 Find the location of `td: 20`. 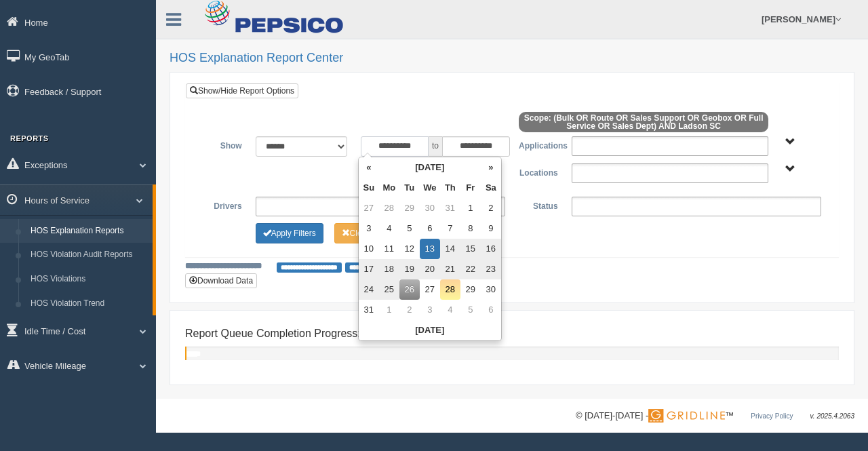

td: 20 is located at coordinates (430, 269).